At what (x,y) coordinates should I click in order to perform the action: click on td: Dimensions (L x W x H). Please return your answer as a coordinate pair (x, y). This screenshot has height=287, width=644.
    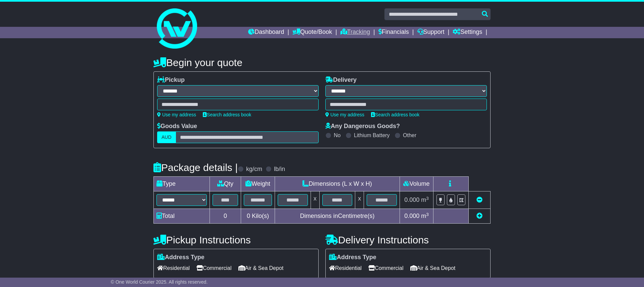
    Looking at the image, I should click on (337, 184).